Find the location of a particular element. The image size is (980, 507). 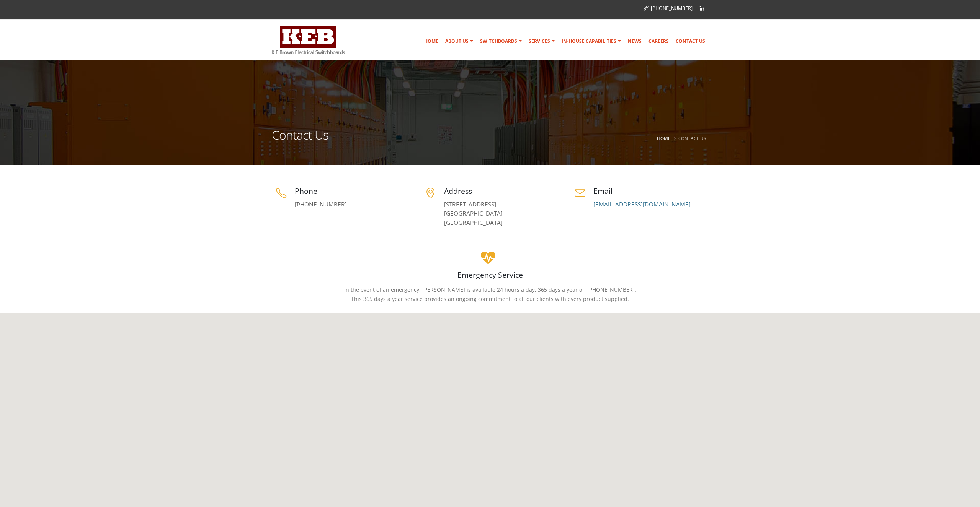

a: About Us is located at coordinates (459, 41).